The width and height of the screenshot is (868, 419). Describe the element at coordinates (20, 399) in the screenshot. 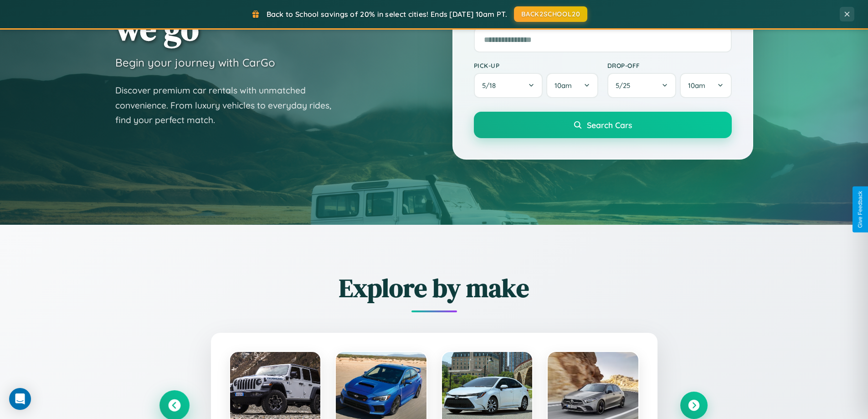

I see `div: Open Intercom Messenger` at that location.